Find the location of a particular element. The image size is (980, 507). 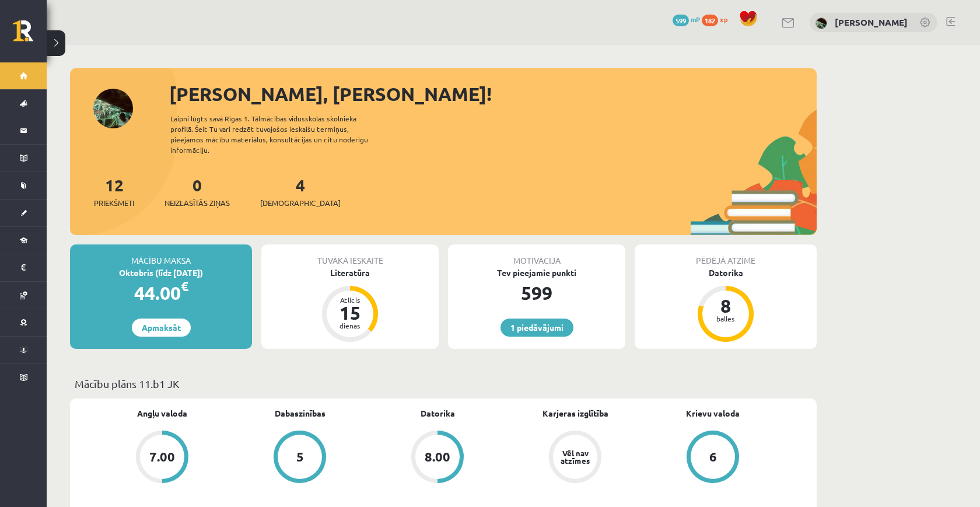

span: Priekšmeti is located at coordinates (114, 203).